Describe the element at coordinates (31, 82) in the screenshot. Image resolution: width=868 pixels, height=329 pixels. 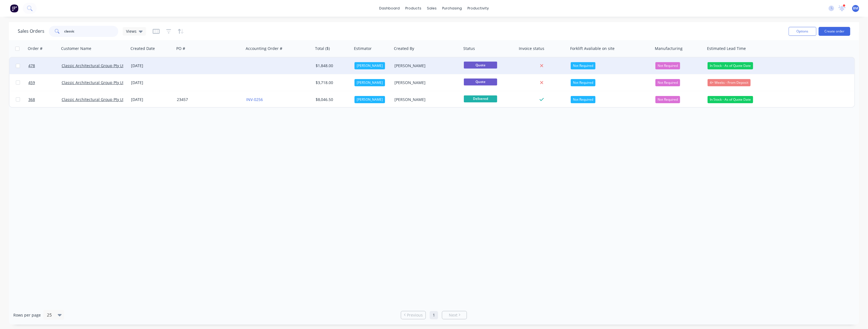
I see `span: 459` at that location.